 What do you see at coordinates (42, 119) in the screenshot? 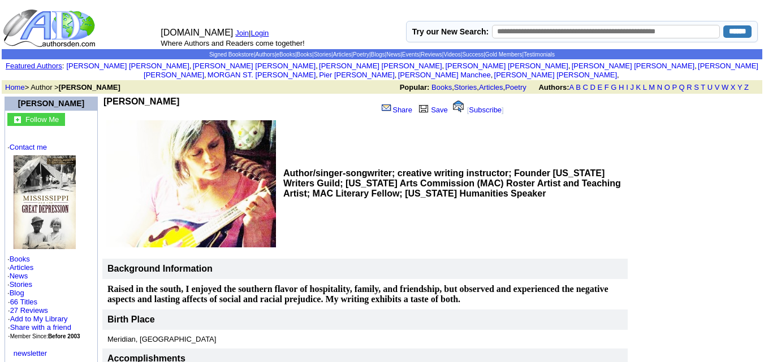
I see `font: Follow Me` at bounding box center [42, 119].